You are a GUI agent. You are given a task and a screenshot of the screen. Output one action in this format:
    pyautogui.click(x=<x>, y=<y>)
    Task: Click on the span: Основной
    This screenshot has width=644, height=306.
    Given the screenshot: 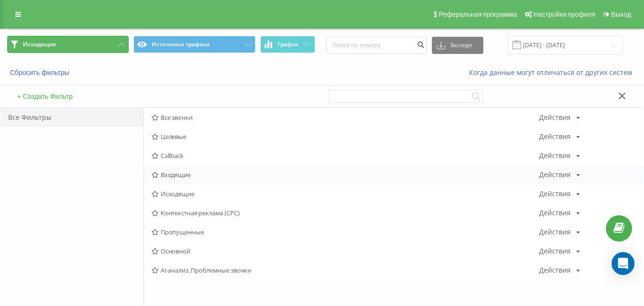 What is the action you would take?
    pyautogui.click(x=345, y=251)
    